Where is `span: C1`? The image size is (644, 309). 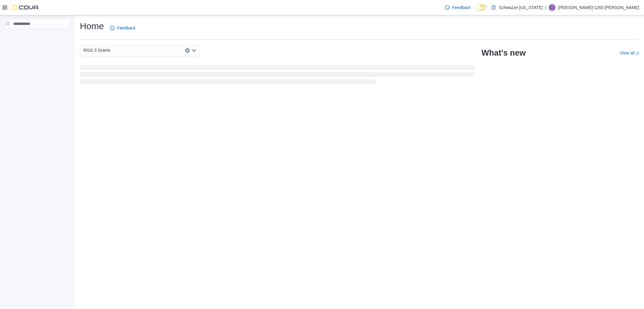 span: C1 is located at coordinates (552, 8).